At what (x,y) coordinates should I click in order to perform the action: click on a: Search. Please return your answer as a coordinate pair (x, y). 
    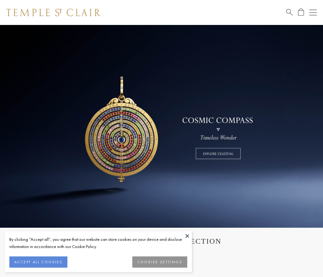
    Looking at the image, I should click on (290, 12).